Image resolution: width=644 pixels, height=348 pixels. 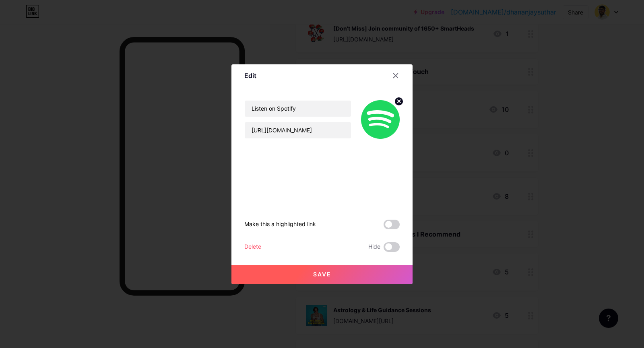 I want to click on span: Hide, so click(x=374, y=247).